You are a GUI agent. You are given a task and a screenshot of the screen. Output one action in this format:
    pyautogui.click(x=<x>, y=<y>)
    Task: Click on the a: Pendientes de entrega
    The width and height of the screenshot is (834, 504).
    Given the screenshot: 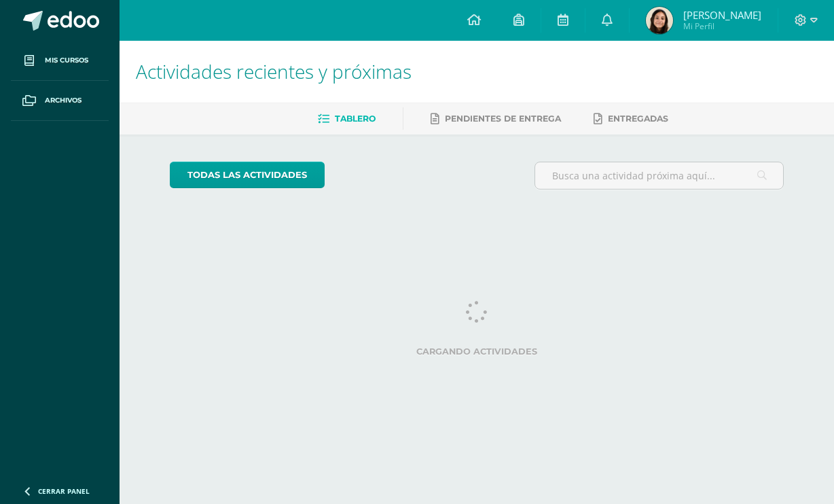 What is the action you would take?
    pyautogui.click(x=496, y=119)
    